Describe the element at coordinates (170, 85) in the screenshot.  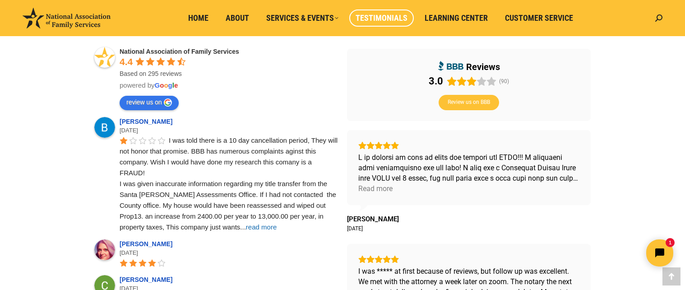
I see `span: g` at that location.